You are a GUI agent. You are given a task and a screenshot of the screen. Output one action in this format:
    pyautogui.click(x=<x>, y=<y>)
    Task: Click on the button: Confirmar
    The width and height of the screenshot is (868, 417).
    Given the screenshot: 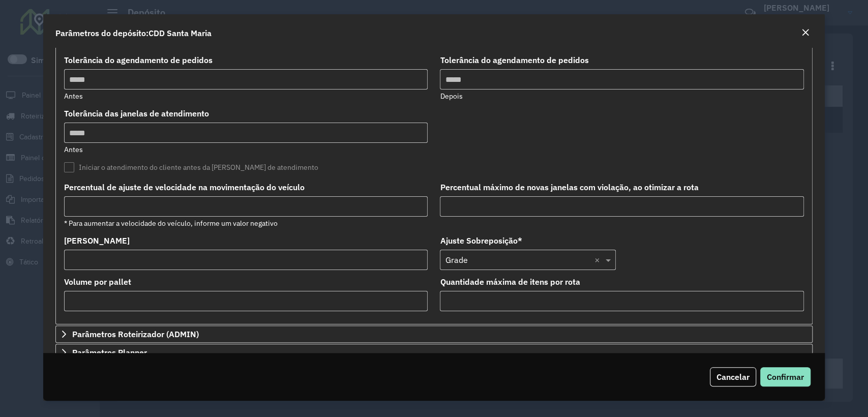 What is the action you would take?
    pyautogui.click(x=785, y=377)
    